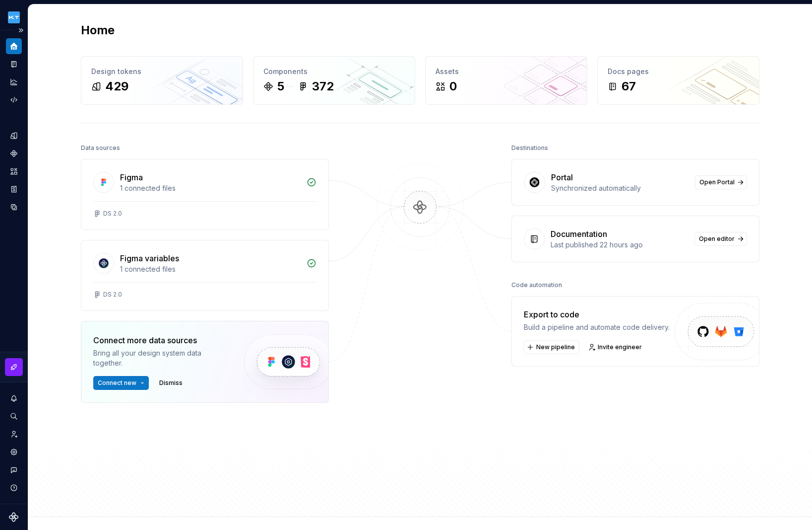  What do you see at coordinates (717, 239) in the screenshot?
I see `span: Open editor` at bounding box center [717, 239].